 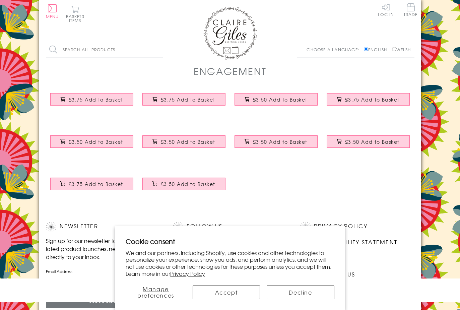 What do you see at coordinates (92, 102) in the screenshot?
I see `a: Engagement Card, Heart in Stars, Wedding, Embellished with a colourful tassel £3.75 Add to Basket` at bounding box center [92, 102].